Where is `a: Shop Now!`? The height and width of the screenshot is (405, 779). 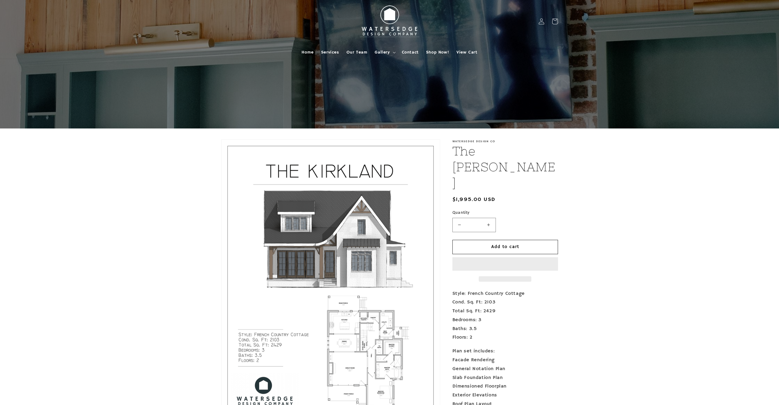
a: Shop Now! is located at coordinates (437, 52).